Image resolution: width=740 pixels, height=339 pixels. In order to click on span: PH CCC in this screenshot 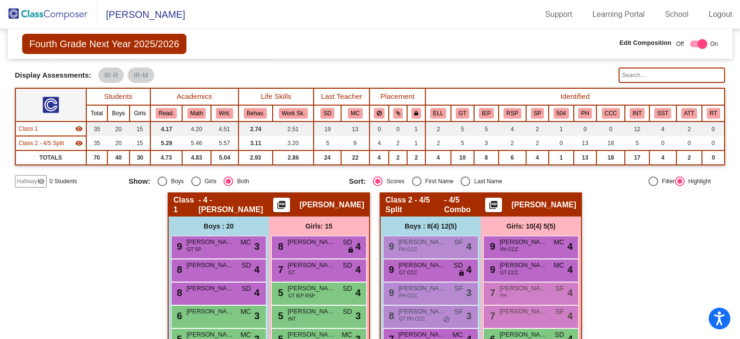, I will do `click(408, 249)`.